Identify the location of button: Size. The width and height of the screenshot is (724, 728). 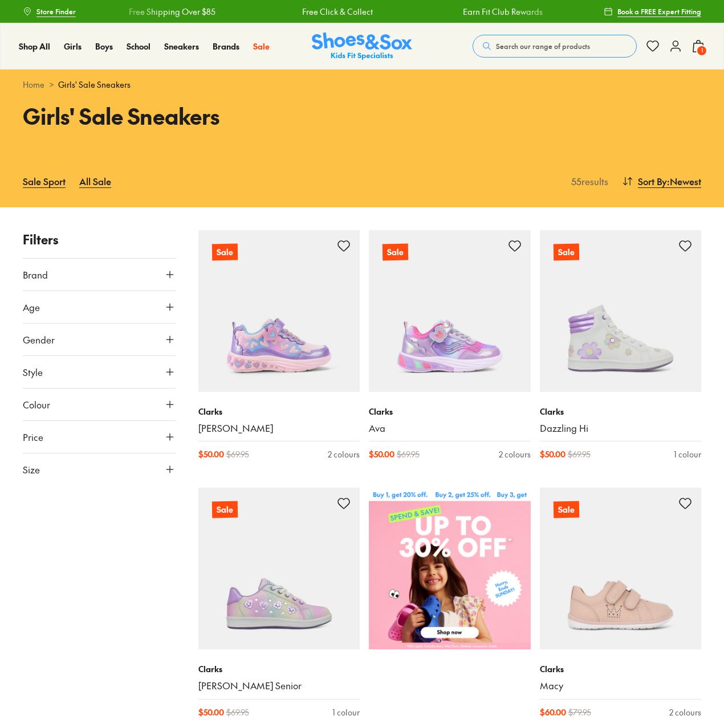
(99, 470).